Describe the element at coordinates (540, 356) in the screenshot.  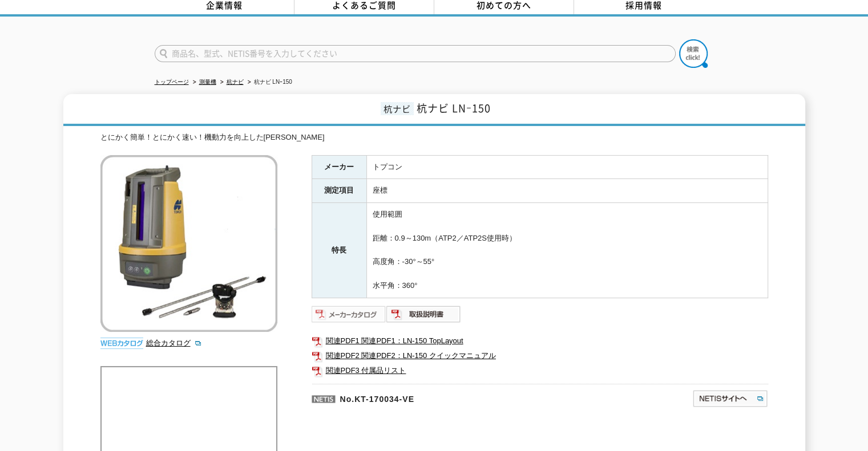
I see `a: 関連PDF2 関連PDF2：LN-150 クイックマニュアル` at that location.